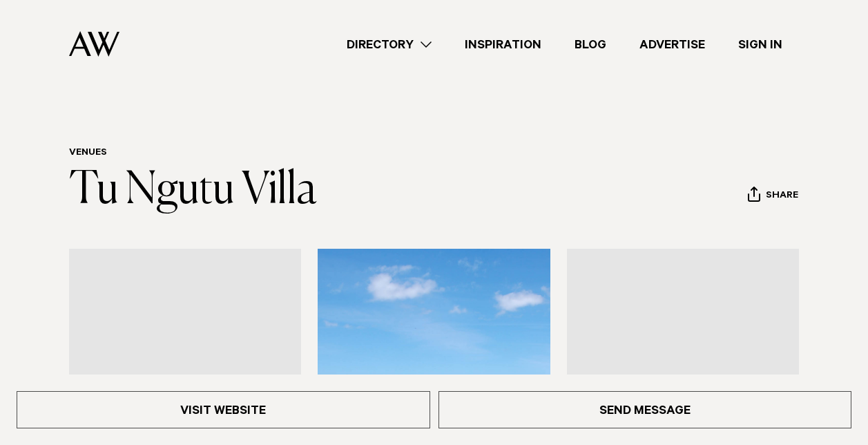 This screenshot has height=445, width=868. What do you see at coordinates (781, 197) in the screenshot?
I see `span: Share` at bounding box center [781, 197].